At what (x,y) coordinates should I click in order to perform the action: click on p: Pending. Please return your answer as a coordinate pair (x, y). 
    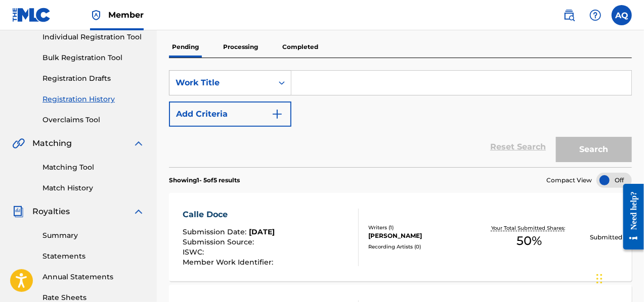
    Looking at the image, I should click on (185, 47).